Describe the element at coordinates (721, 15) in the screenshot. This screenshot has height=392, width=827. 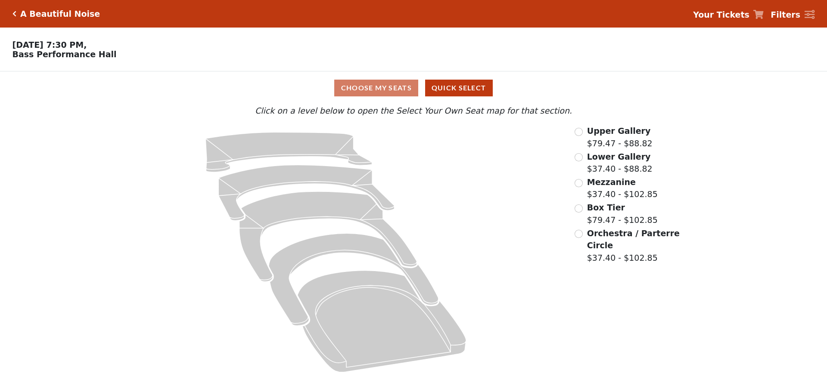
I see `strong: Your Tickets` at that location.